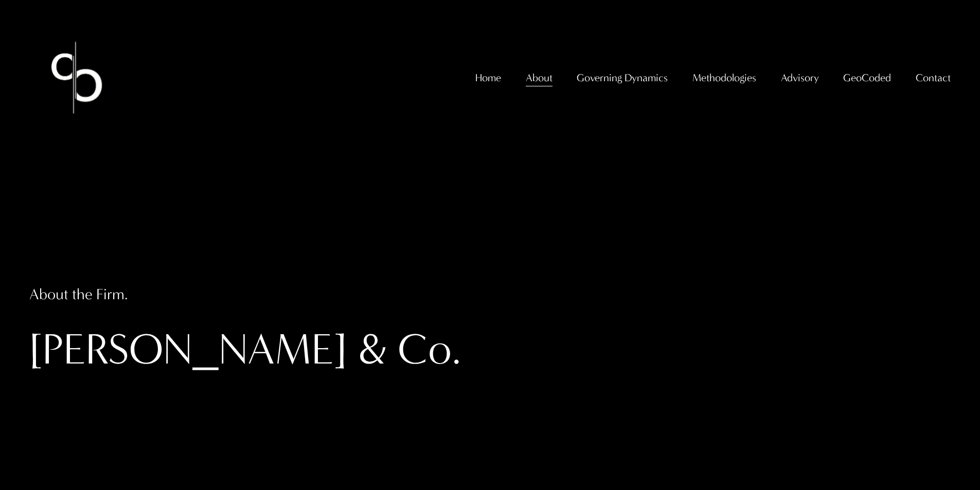 This screenshot has width=980, height=490. I want to click on span: About, so click(539, 78).